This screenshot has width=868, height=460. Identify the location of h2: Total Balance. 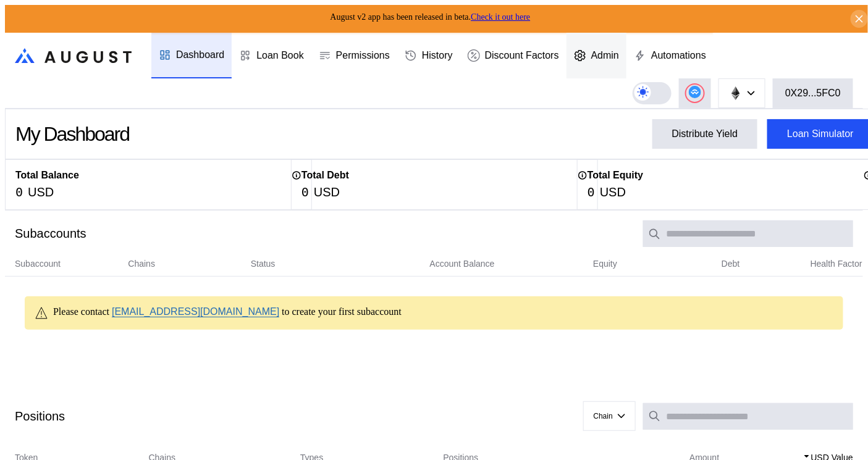
(47, 175).